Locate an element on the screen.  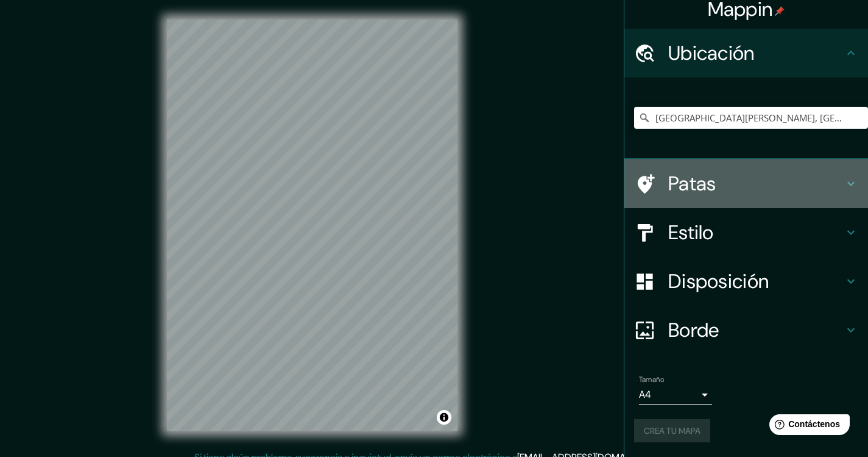
font: Patas is located at coordinates (692, 184).